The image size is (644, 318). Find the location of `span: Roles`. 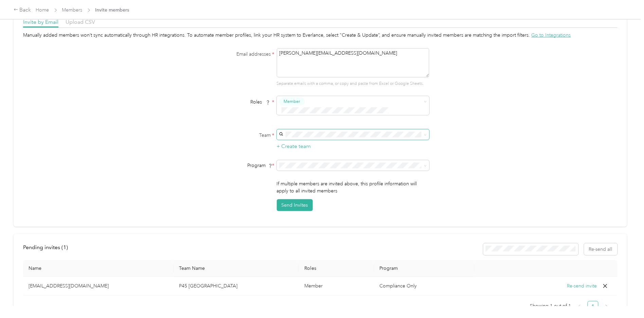

span: Roles is located at coordinates (260, 102).